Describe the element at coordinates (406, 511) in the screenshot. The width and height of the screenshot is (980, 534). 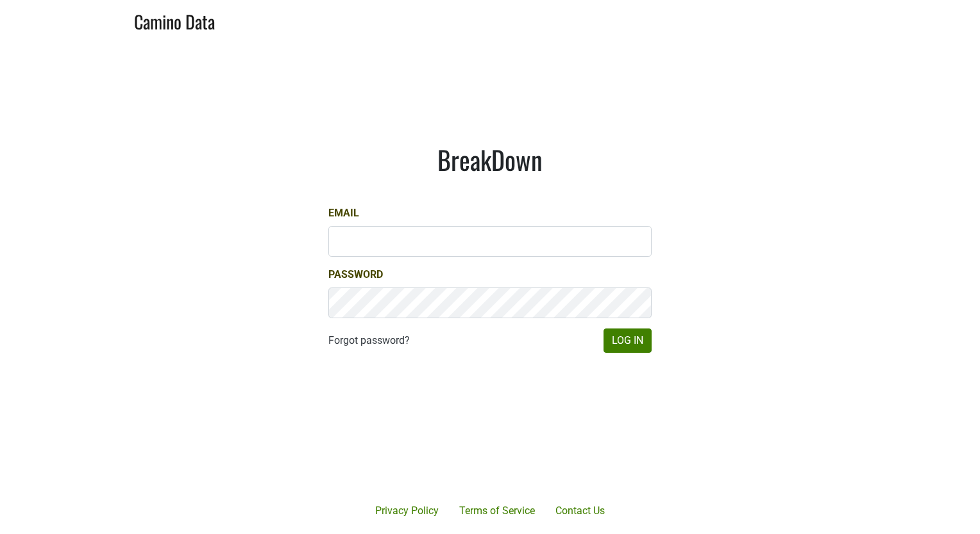
I see `a: Privacy Policy` at that location.